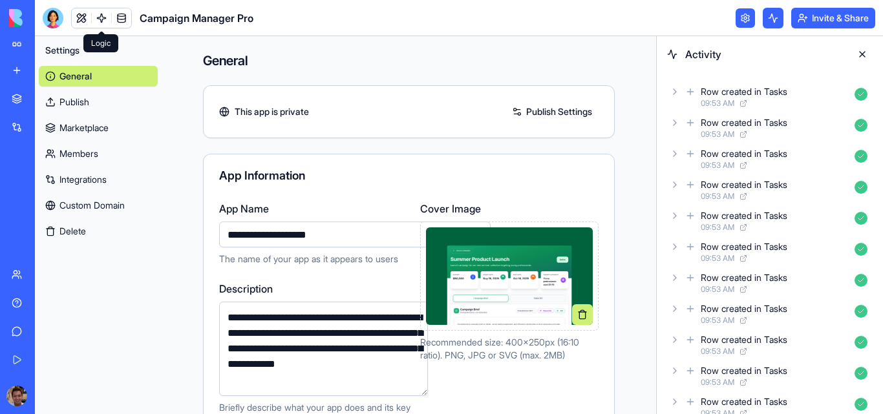  Describe the element at coordinates (98, 128) in the screenshot. I see `a: Marketplace` at that location.